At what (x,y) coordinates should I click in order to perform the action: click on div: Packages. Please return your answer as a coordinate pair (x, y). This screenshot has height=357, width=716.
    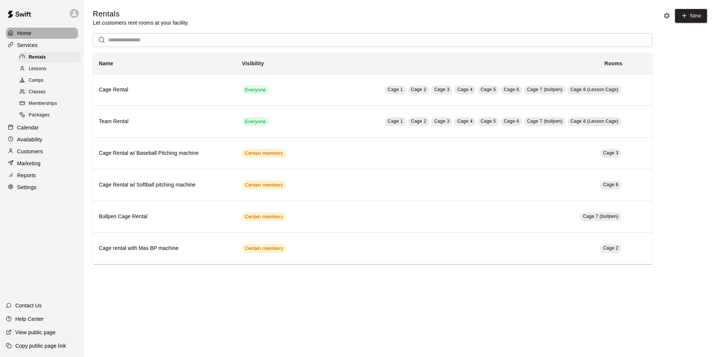
    Looking at the image, I should click on (49, 115).